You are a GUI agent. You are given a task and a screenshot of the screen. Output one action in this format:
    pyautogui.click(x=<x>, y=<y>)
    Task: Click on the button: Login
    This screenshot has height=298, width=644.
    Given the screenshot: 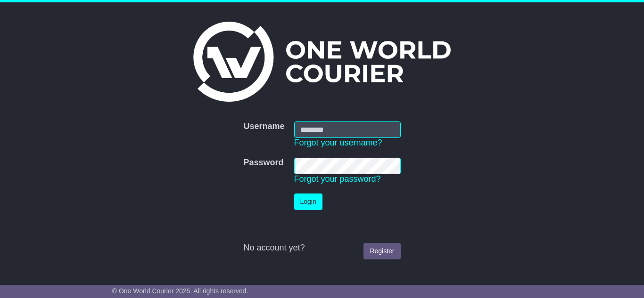 What is the action you would take?
    pyautogui.click(x=308, y=202)
    